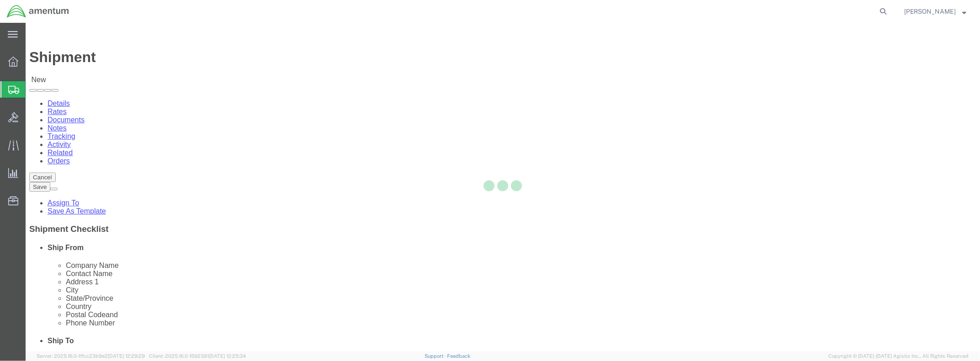 This screenshot has height=361, width=980. I want to click on span: James Lewis, so click(930, 11).